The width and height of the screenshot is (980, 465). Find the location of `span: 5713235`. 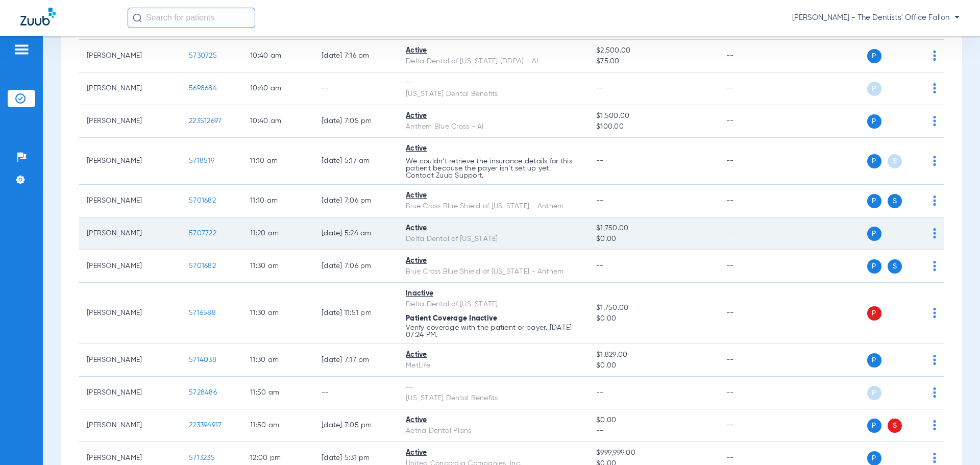

span: 5713235 is located at coordinates (202, 458).